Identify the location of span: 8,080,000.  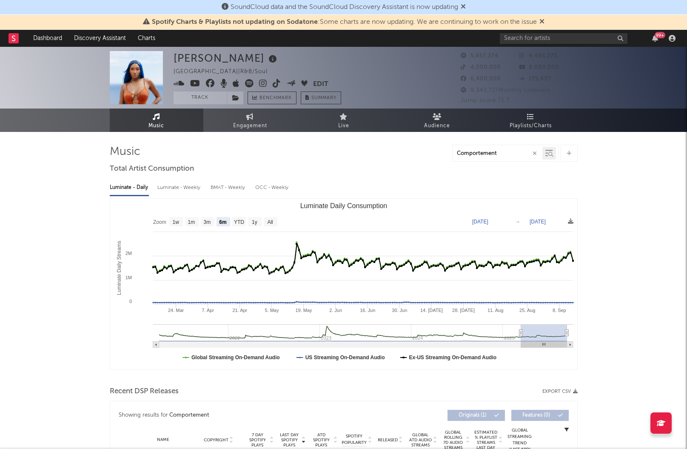
(539, 67).